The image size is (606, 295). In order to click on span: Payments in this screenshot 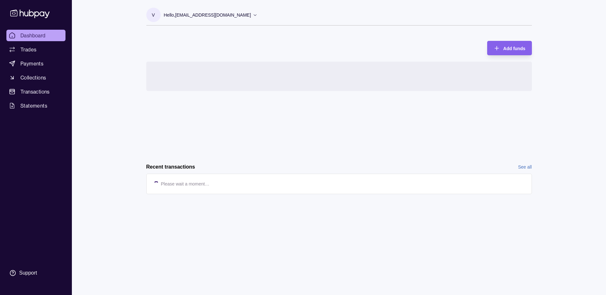, I will do `click(32, 64)`.